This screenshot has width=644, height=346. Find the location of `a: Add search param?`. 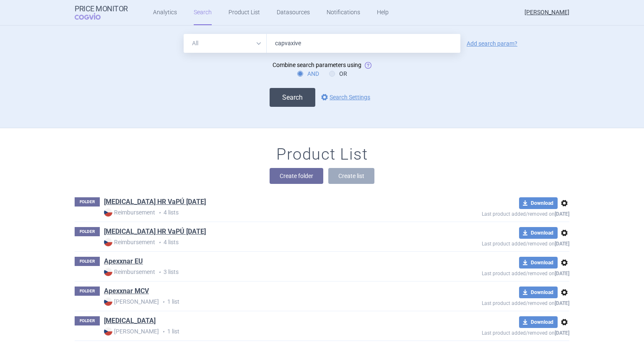

a: Add search param? is located at coordinates (492, 44).